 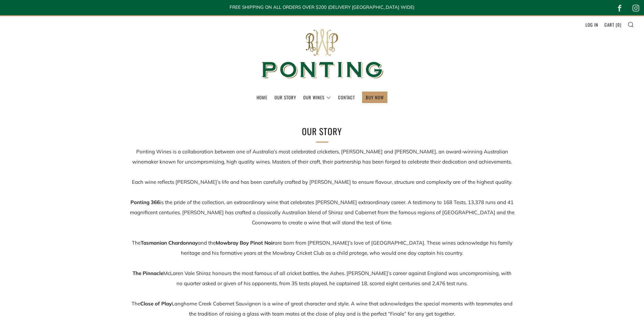 I want to click on a: Our Wines, so click(x=317, y=97).